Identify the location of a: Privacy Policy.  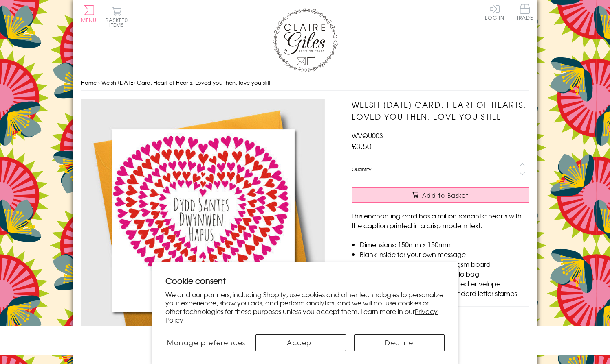
(301, 316).